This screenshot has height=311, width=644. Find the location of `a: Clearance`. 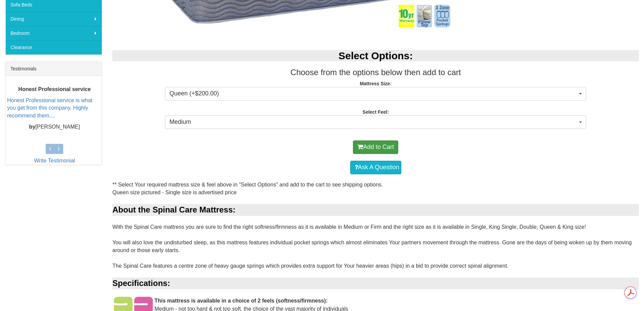

a: Clearance is located at coordinates (53, 48).